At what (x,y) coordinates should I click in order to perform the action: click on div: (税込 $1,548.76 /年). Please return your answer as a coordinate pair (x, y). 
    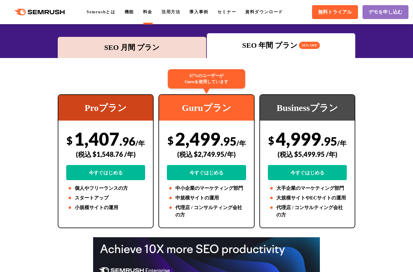
    Looking at the image, I should click on (106, 154).